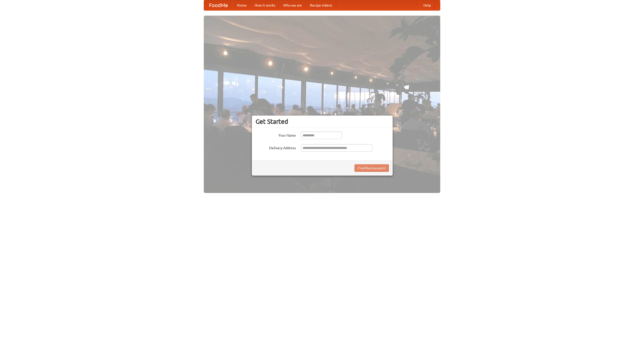 The image size is (644, 356). What do you see at coordinates (265, 5) in the screenshot?
I see `a: How it works` at bounding box center [265, 5].